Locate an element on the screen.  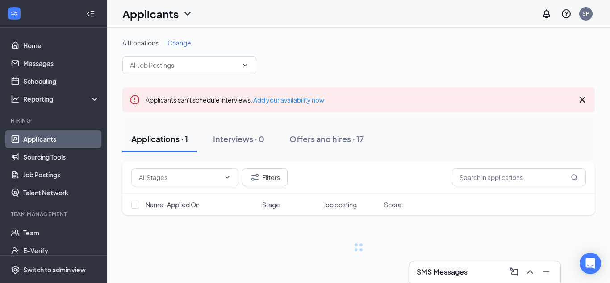
a: Scheduling is located at coordinates (61, 81).